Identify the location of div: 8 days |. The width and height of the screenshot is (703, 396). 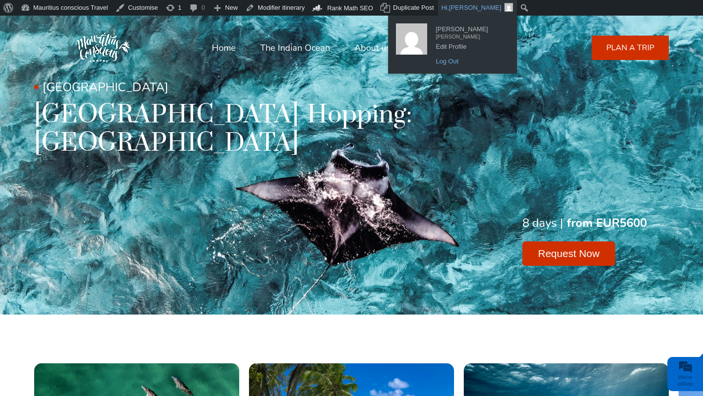
(542, 223).